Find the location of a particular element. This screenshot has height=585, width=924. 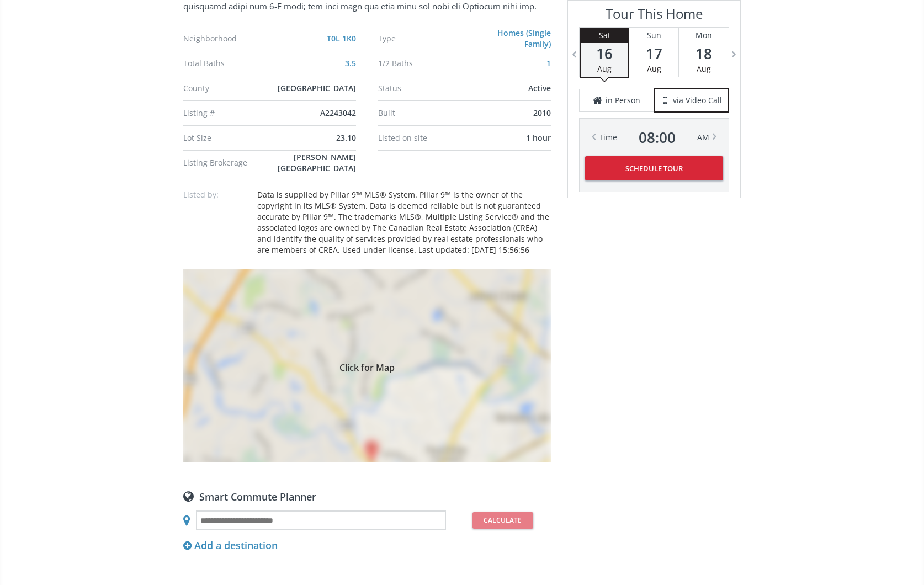

a: T0L 1K0 is located at coordinates (341, 38).